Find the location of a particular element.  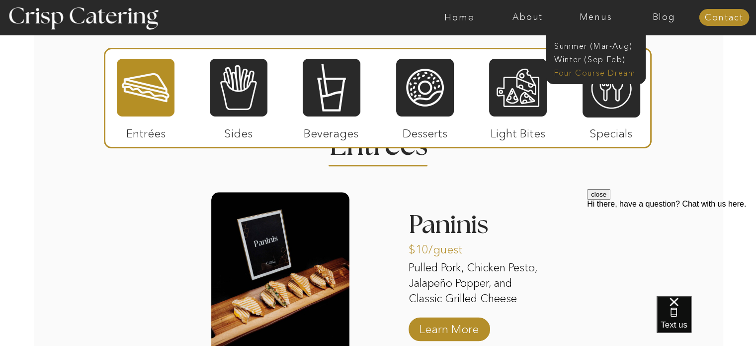

nav: Summer (Mar-Aug) is located at coordinates (599, 45).